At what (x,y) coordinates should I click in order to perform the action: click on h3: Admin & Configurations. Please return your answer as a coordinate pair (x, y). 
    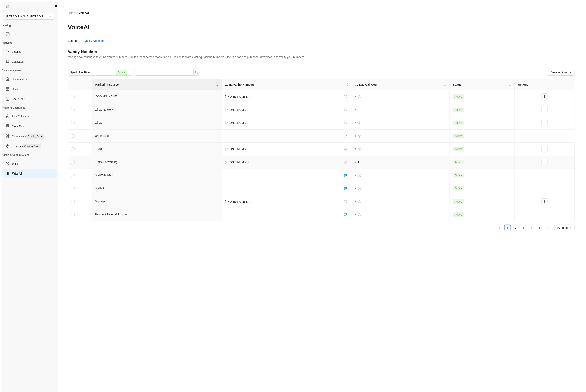
    Looking at the image, I should click on (30, 155).